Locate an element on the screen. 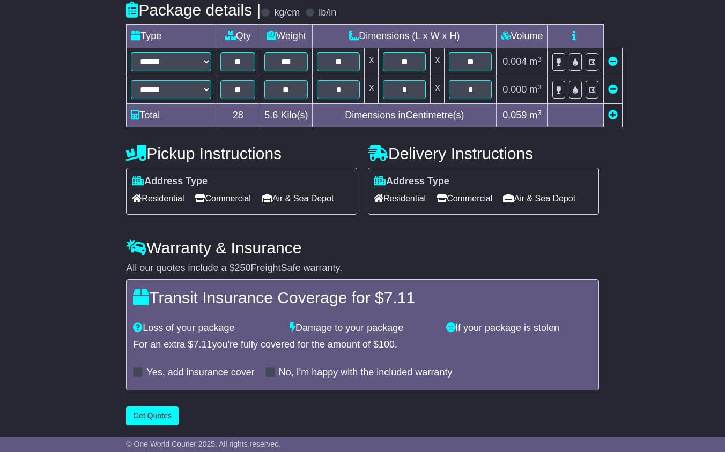 The image size is (725, 452). td: Dimensions in Centimetre(s) is located at coordinates (404, 116).